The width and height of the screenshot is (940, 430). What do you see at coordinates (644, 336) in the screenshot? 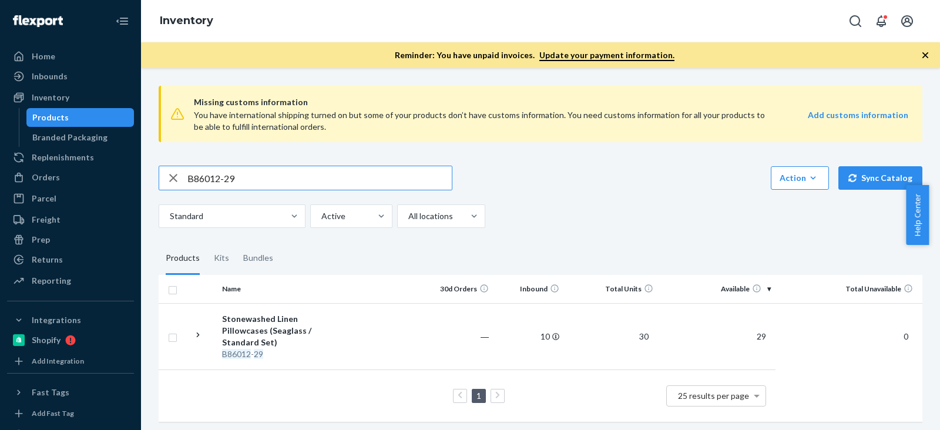
I see `span: 30` at bounding box center [644, 336].